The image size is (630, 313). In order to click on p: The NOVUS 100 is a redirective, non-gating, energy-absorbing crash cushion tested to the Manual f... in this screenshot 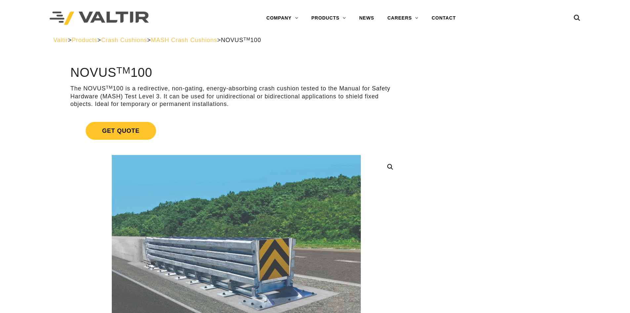, I will do `click(236, 96)`.